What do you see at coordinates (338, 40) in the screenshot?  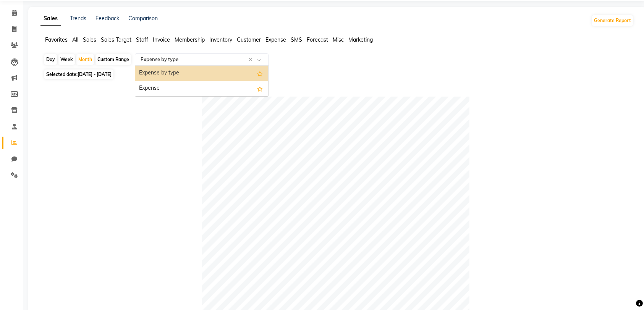 I see `span: Misc` at bounding box center [338, 40].